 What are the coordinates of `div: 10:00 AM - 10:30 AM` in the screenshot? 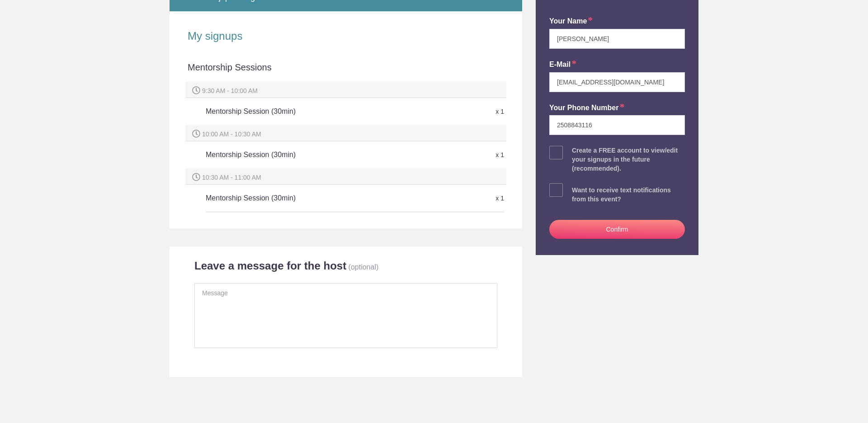 It's located at (346, 133).